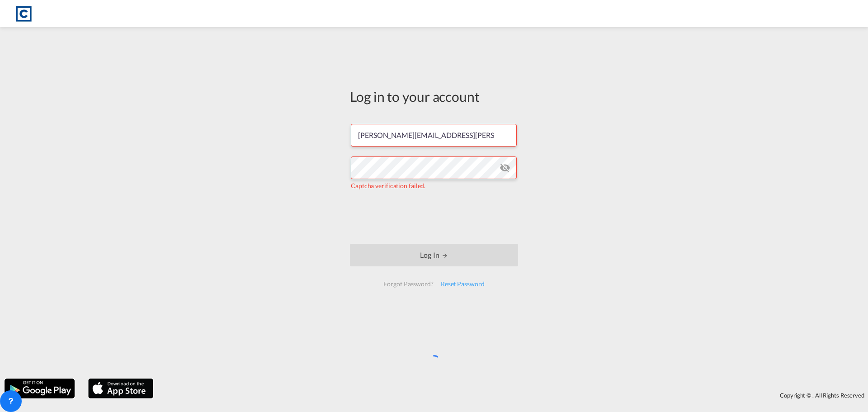 Image resolution: width=868 pixels, height=412 pixels. What do you see at coordinates (388, 186) in the screenshot?
I see `span: Captcha verification failed.` at bounding box center [388, 186].